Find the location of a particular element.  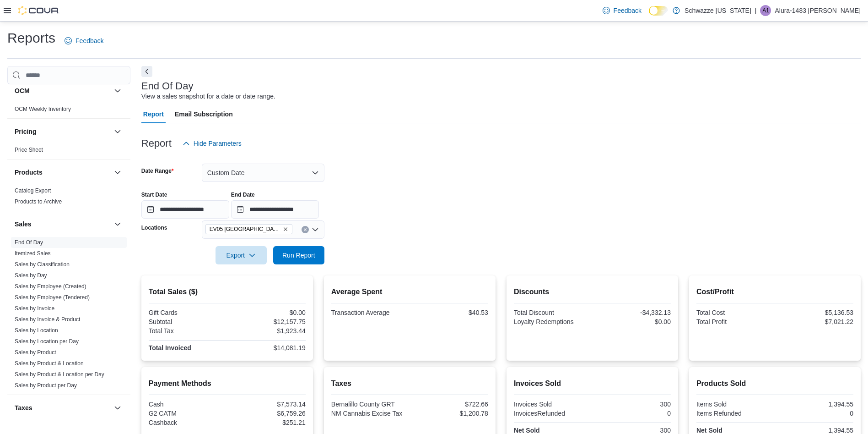

div: Pricing is located at coordinates (69, 151).